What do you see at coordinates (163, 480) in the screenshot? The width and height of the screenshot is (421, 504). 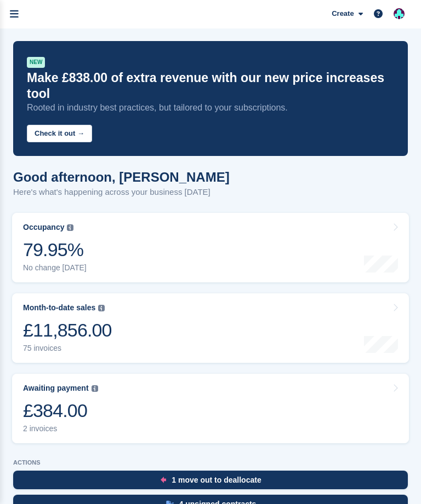 I see `img: move_outs_to_deallocate_icon-f764333ba52eb49d3ac5e1228854f67142a1ed5810a6f6cc68b1a99e826820c5.svg` at bounding box center [163, 480].